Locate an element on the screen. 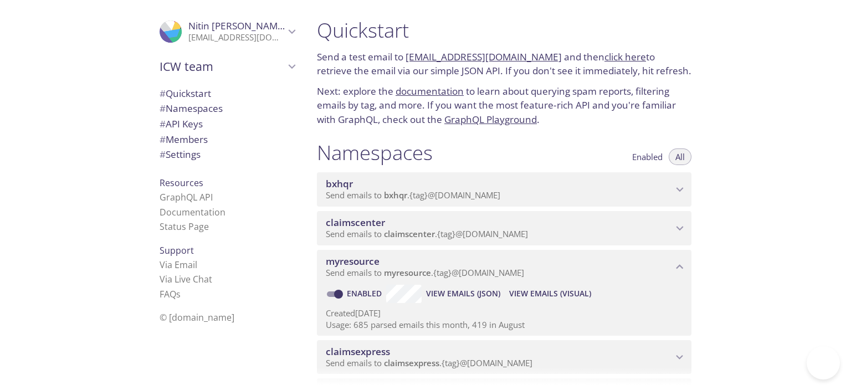  a: Status Page is located at coordinates (184, 227).